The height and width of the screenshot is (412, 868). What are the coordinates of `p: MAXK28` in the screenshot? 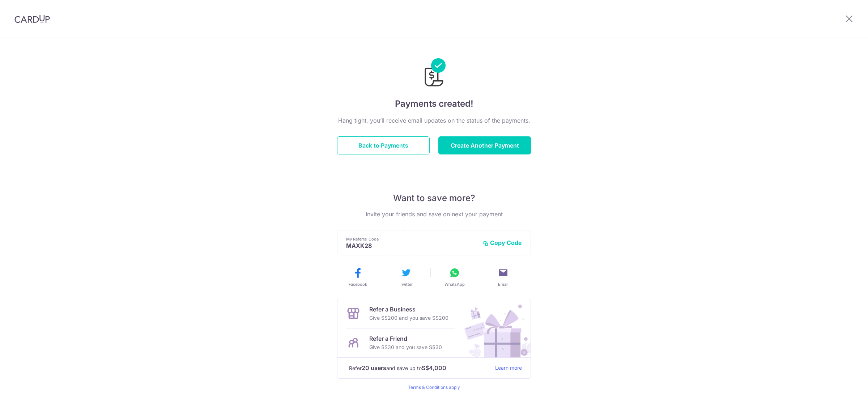 It's located at (411, 245).